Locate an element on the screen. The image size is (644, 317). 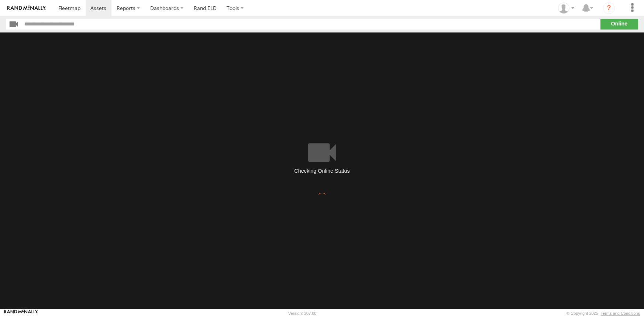
img: rand-logo.svg is located at coordinates (27, 8).